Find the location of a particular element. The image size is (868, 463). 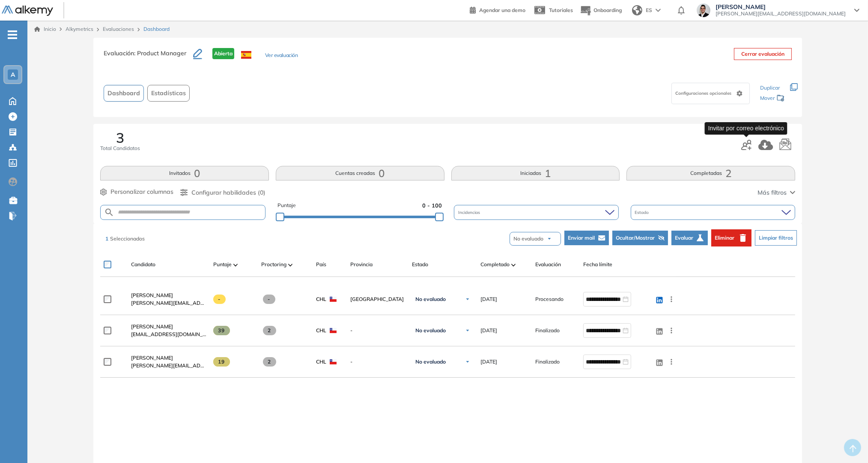

button: Invitados0 is located at coordinates (185, 173).